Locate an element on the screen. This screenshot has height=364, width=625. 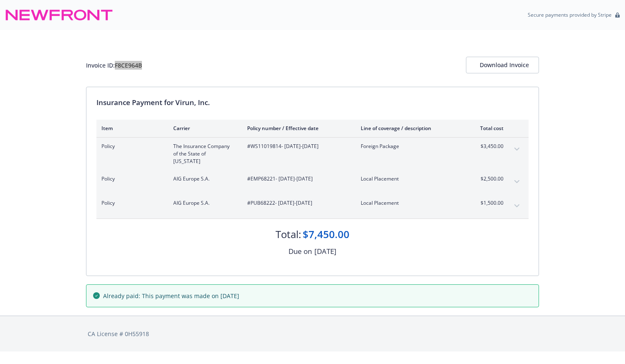
div: Carrier is located at coordinates (203, 128).